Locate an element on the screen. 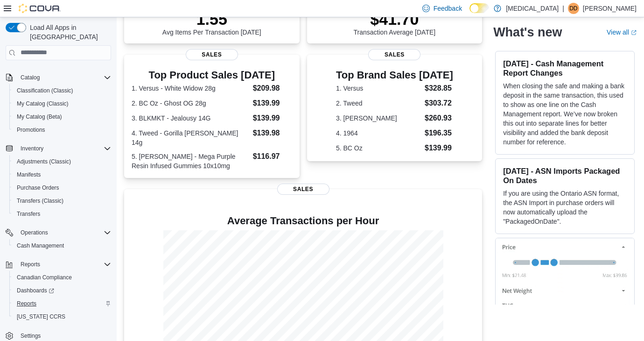 This screenshot has width=644, height=341. a: My Catalog (Classic) is located at coordinates (43, 104).